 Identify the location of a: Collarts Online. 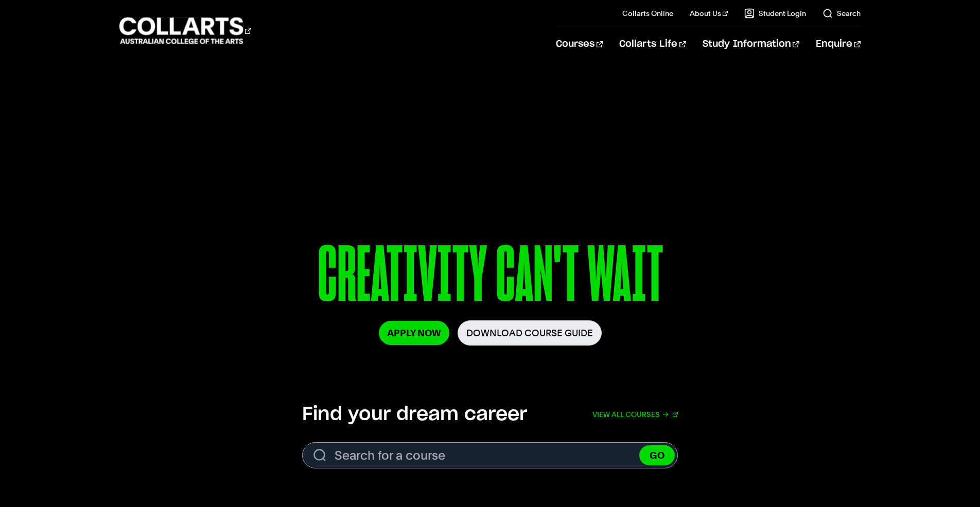
(648, 14).